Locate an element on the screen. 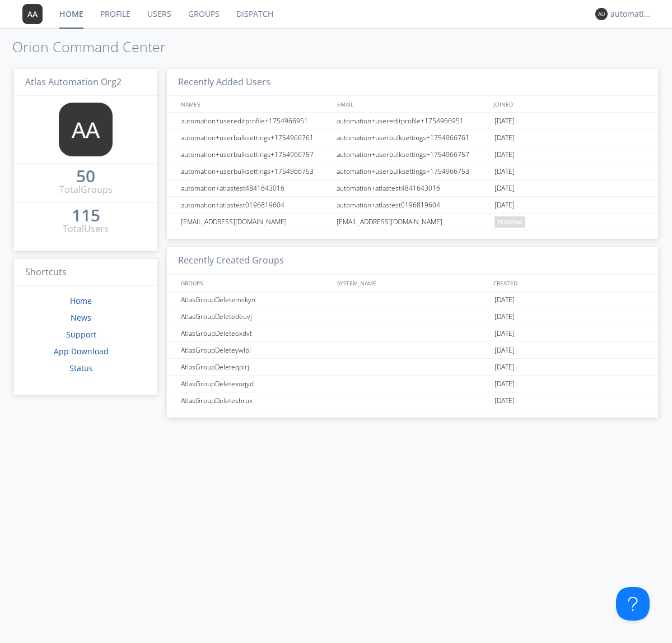 This screenshot has height=643, width=672. span: Atlas Automation Org2 is located at coordinates (73, 82).